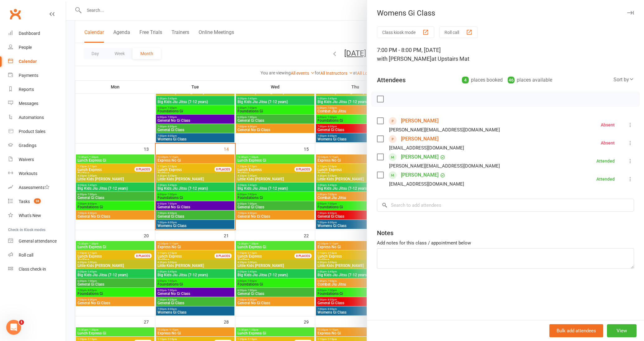 Image resolution: width=644 pixels, height=341 pixels. I want to click on div: 4, so click(465, 80).